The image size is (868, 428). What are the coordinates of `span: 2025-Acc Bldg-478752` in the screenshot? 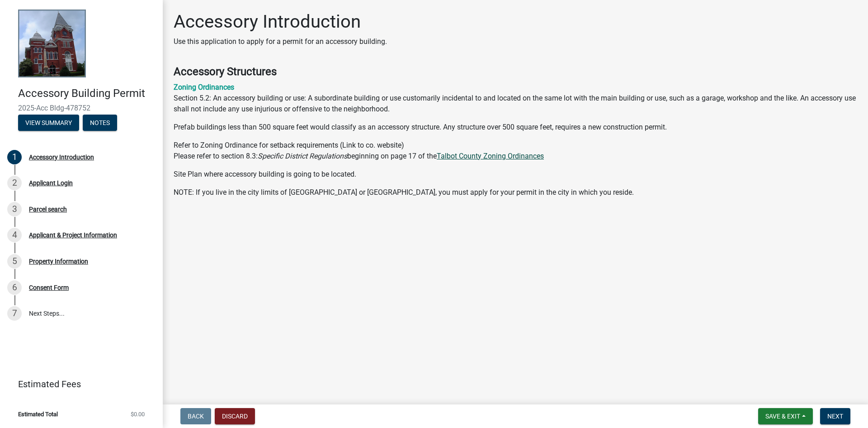 It's located at (81, 108).